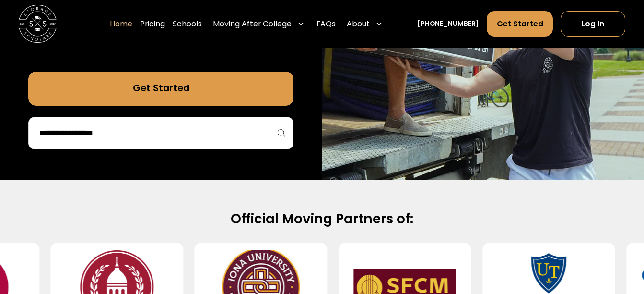 This screenshot has height=294, width=644. Describe the element at coordinates (153, 24) in the screenshot. I see `a: Pricing` at that location.